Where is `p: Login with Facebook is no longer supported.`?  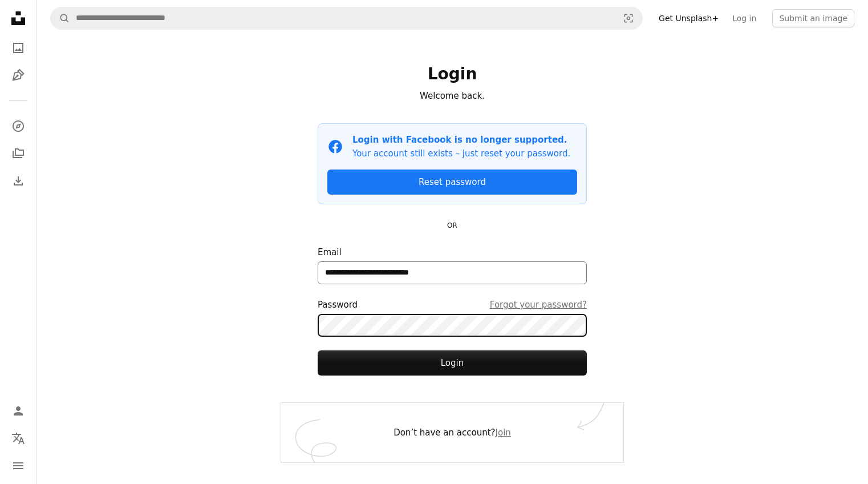 p: Login with Facebook is no longer supported. is located at coordinates (461, 139).